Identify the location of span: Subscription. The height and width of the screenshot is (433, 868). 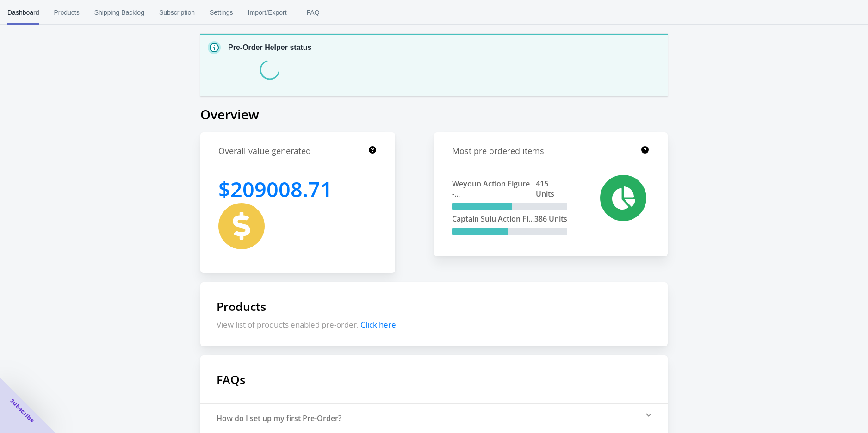
(177, 12).